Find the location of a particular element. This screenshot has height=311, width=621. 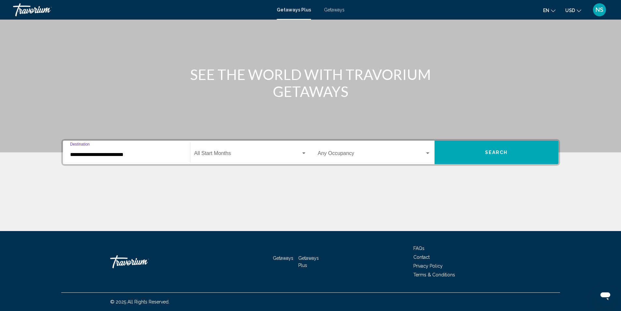

span: Contact is located at coordinates (422, 257).